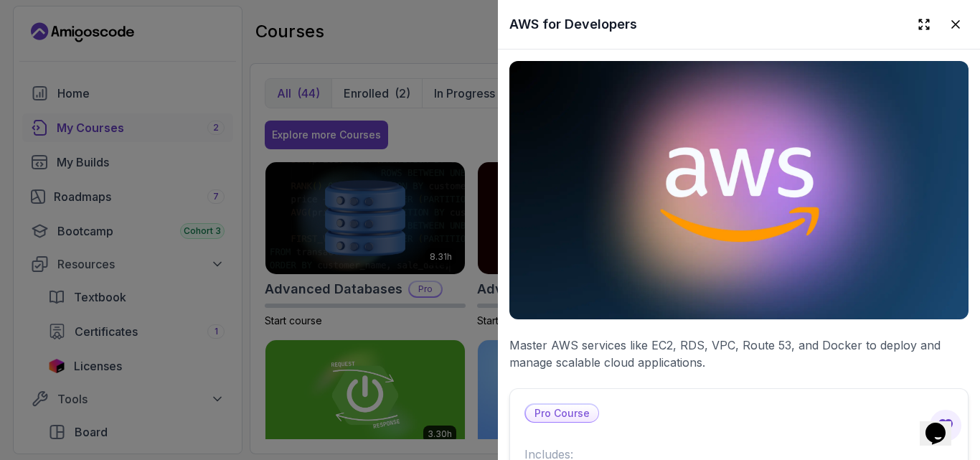 The image size is (980, 460). Describe the element at coordinates (739, 353) in the screenshot. I see `p: Master AWS services like EC2, RDS, VPC, Route 53, and Docker to deploy and manage scalable cloud ...` at that location.